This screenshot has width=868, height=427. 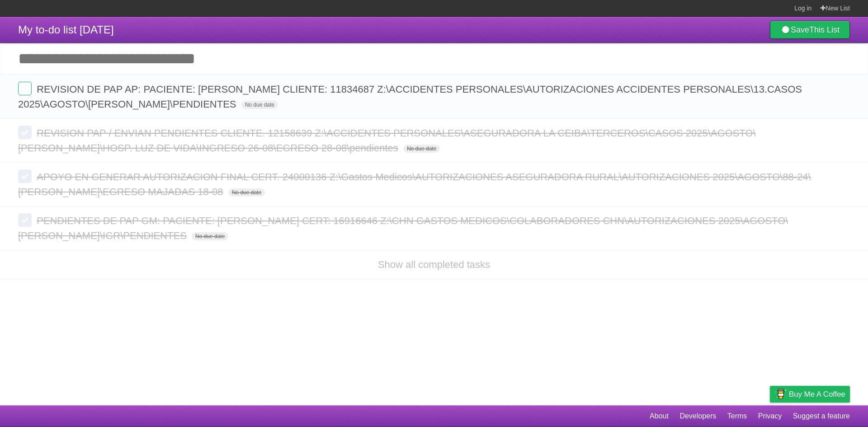 What do you see at coordinates (817, 394) in the screenshot?
I see `span: Buy me a coffee` at bounding box center [817, 394].